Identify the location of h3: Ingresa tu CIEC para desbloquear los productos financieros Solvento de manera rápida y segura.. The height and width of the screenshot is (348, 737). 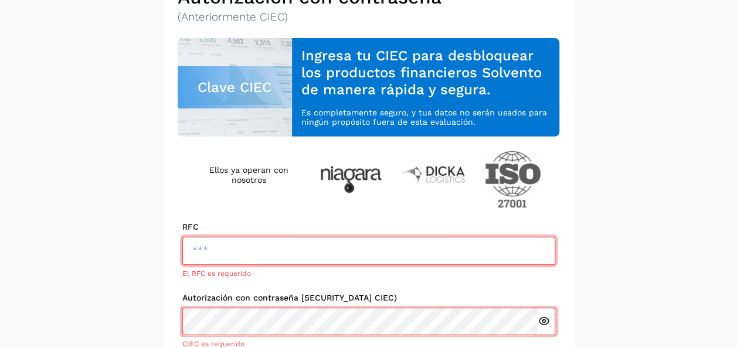
(426, 73).